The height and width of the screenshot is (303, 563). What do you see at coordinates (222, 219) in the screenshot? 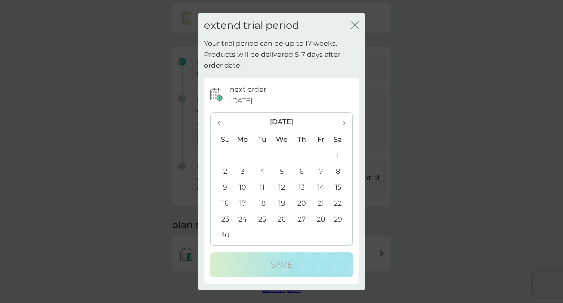
I see `td: 23` at bounding box center [222, 219].